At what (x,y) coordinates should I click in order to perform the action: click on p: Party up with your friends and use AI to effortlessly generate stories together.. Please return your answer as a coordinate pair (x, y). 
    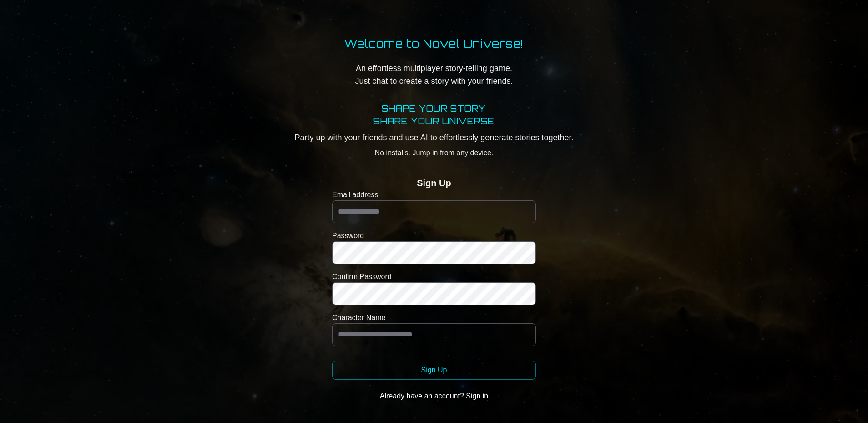
    Looking at the image, I should click on (433, 138).